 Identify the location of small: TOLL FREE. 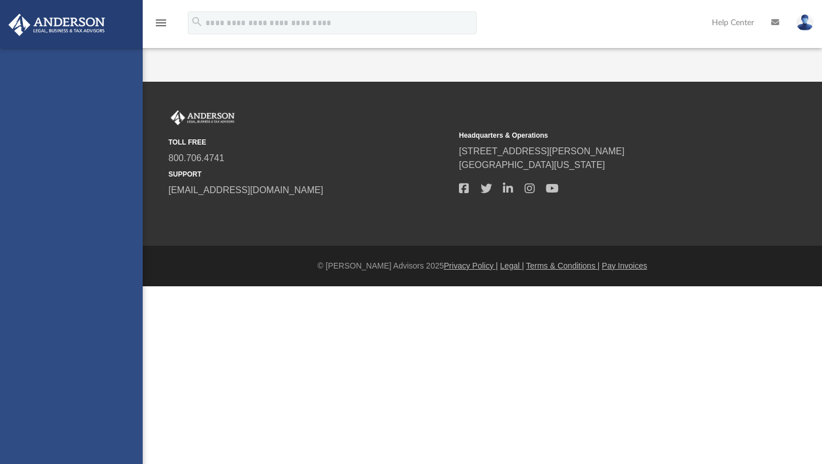
(309, 142).